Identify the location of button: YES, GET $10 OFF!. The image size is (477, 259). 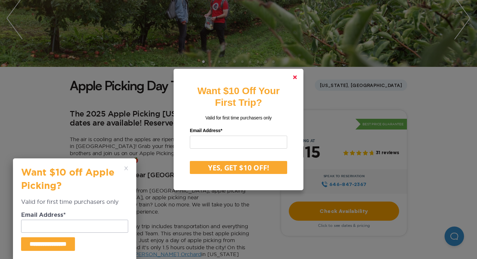
(239, 168).